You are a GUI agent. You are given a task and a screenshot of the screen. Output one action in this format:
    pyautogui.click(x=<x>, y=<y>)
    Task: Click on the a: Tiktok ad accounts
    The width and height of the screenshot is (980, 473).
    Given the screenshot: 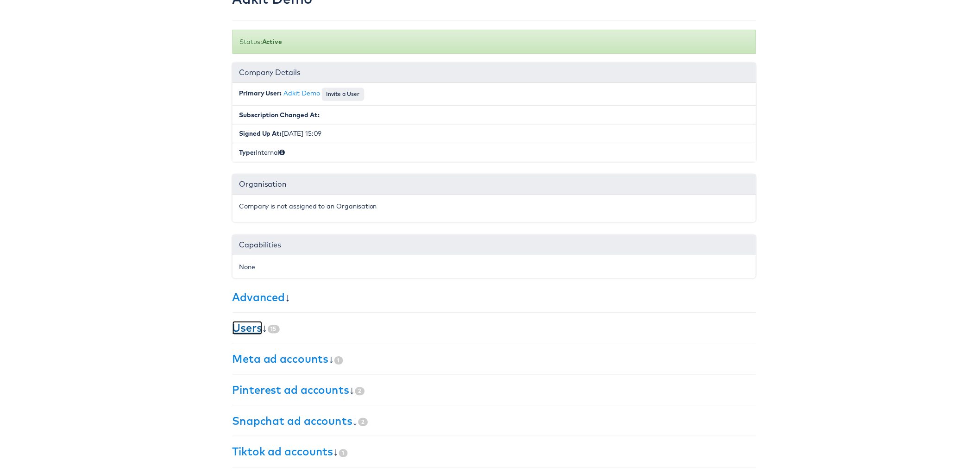 What is the action you would take?
    pyautogui.click(x=281, y=455)
    